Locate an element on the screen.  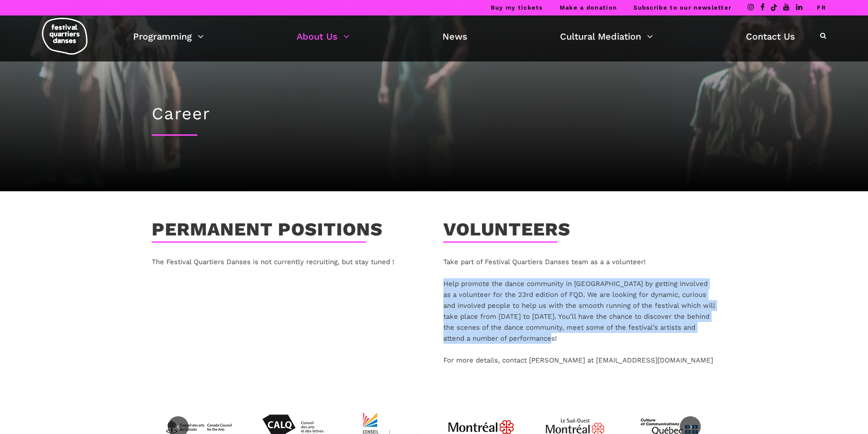
img: logo-fqd-med is located at coordinates (65, 36).